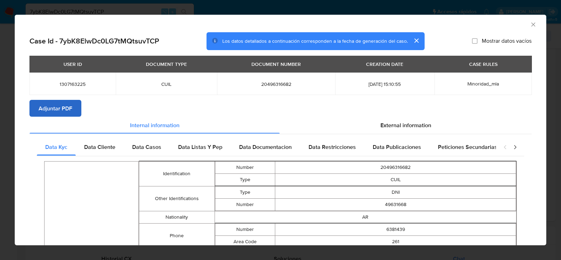 This screenshot has height=260, width=561. What do you see at coordinates (315, 41) in the screenshot?
I see `span: Los datos detallados a continuación corresponden a la fecha de generación del caso.` at bounding box center [315, 41].